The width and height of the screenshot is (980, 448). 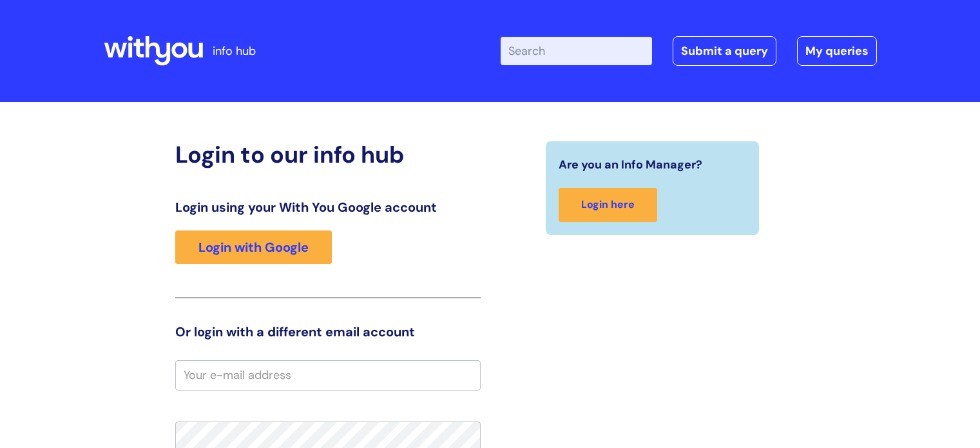 What do you see at coordinates (607, 204) in the screenshot?
I see `a: Login here` at bounding box center [607, 204].